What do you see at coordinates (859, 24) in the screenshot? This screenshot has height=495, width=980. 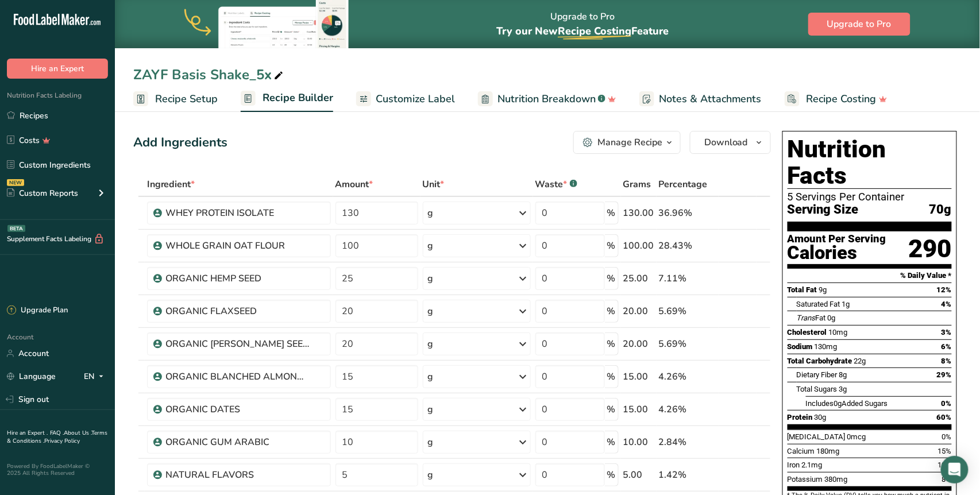 I see `span: Upgrade to Pro` at bounding box center [859, 24].